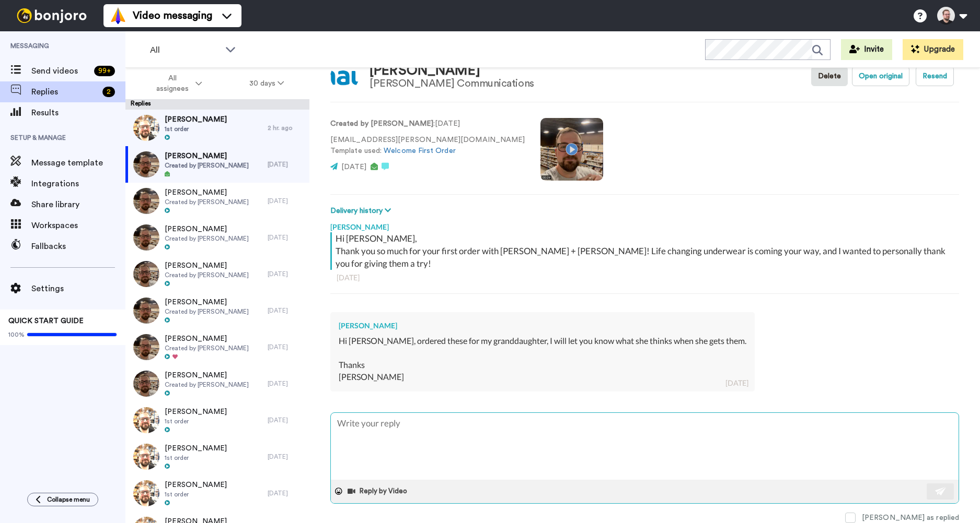 The height and width of the screenshot is (523, 980). Describe the element at coordinates (65, 92) in the screenshot. I see `span: Replies` at that location.